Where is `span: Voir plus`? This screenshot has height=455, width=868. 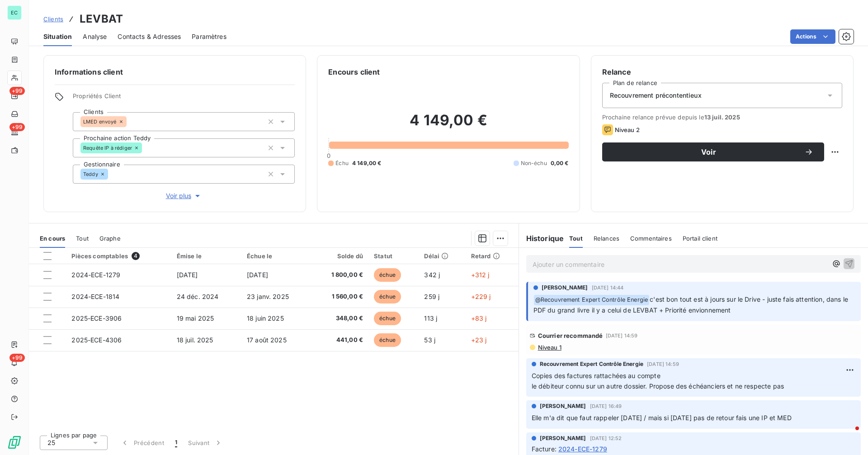 span: Voir plus is located at coordinates (184, 196).